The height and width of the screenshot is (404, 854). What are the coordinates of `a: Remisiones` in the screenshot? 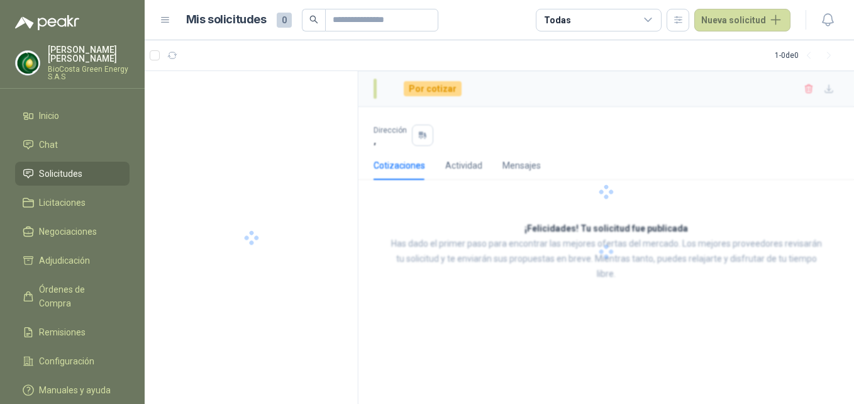 It's located at (72, 332).